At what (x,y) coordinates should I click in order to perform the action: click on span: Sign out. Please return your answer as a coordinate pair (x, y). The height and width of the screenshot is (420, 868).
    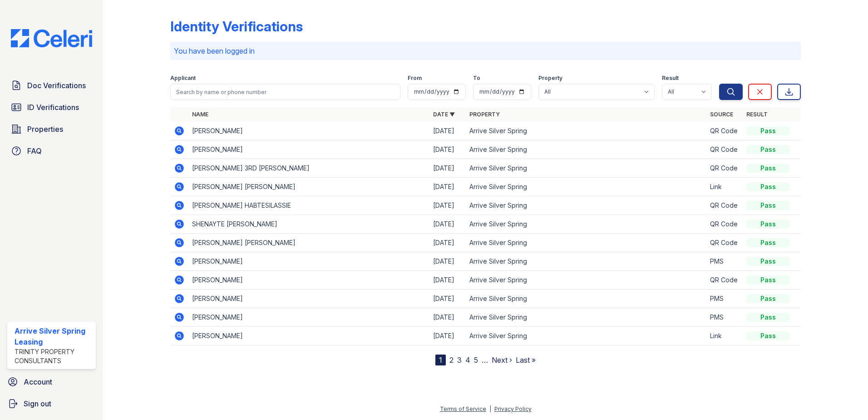
    Looking at the image, I should click on (37, 404).